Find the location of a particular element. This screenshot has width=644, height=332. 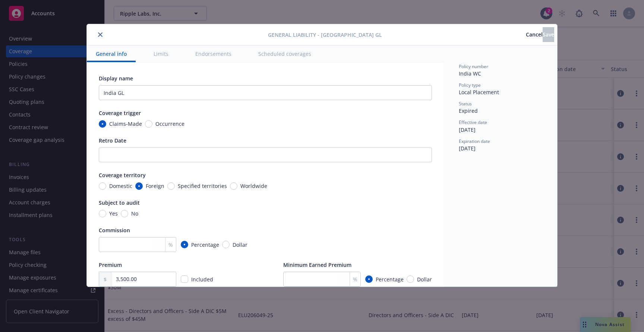

input: Yes is located at coordinates (102, 213).